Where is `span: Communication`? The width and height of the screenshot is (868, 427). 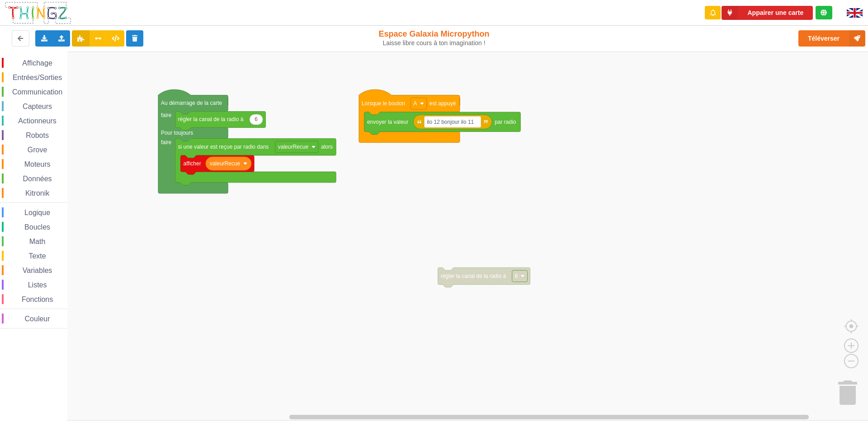 span: Communication is located at coordinates (37, 91).